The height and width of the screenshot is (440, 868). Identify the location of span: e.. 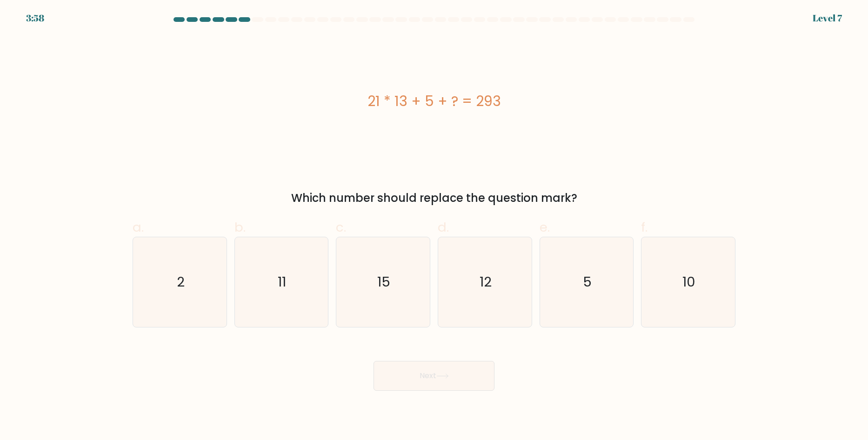
(545, 227).